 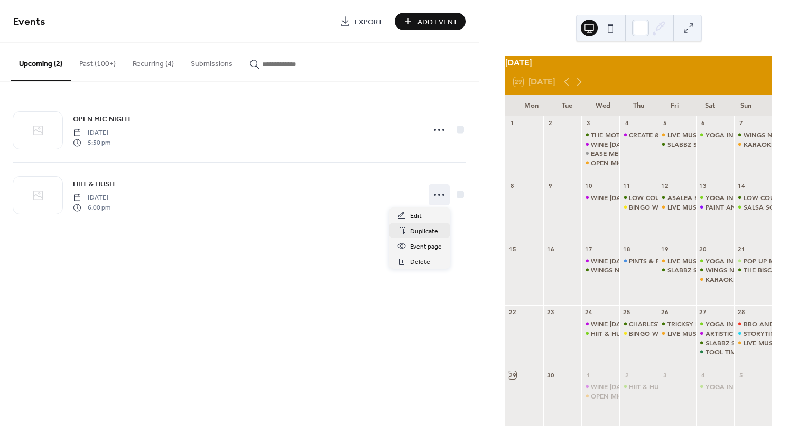 What do you see at coordinates (665, 186) in the screenshot?
I see `div: 12` at bounding box center [665, 186].